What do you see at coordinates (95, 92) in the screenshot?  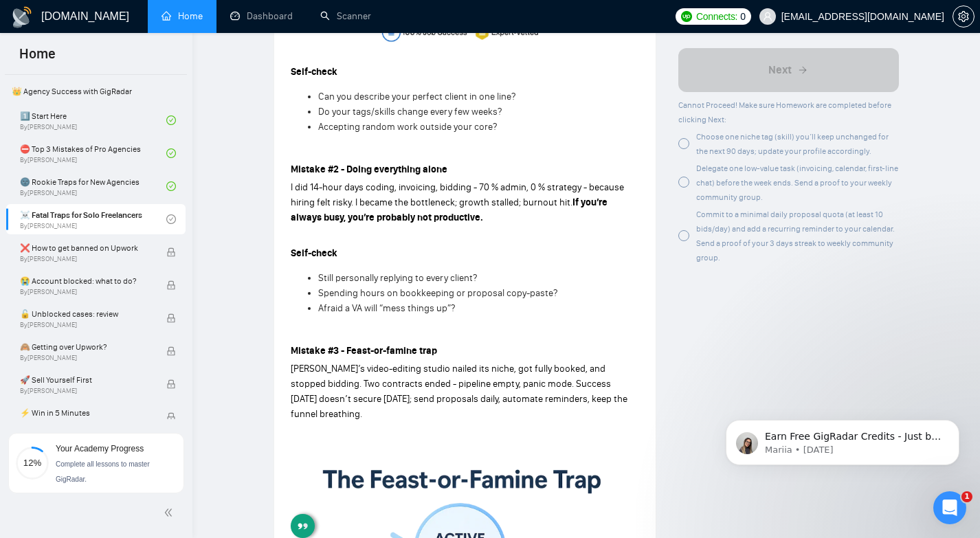 I see `span: 👑 Agency Success with GigRadar` at bounding box center [95, 92].